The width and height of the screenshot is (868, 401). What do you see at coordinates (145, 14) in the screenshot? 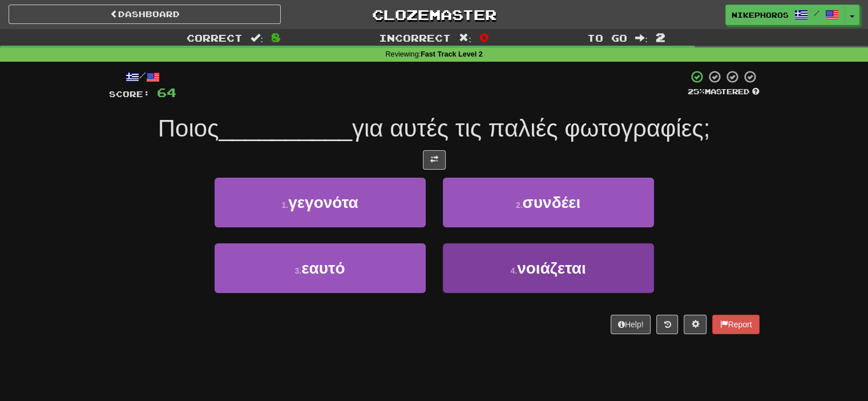
I see `a: Dashboard` at bounding box center [145, 14].